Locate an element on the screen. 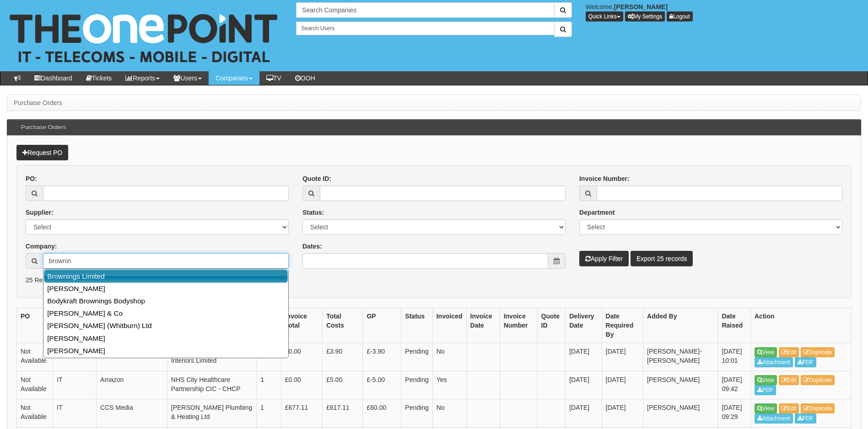 The height and width of the screenshot is (429, 868). a: TV is located at coordinates (274, 78).